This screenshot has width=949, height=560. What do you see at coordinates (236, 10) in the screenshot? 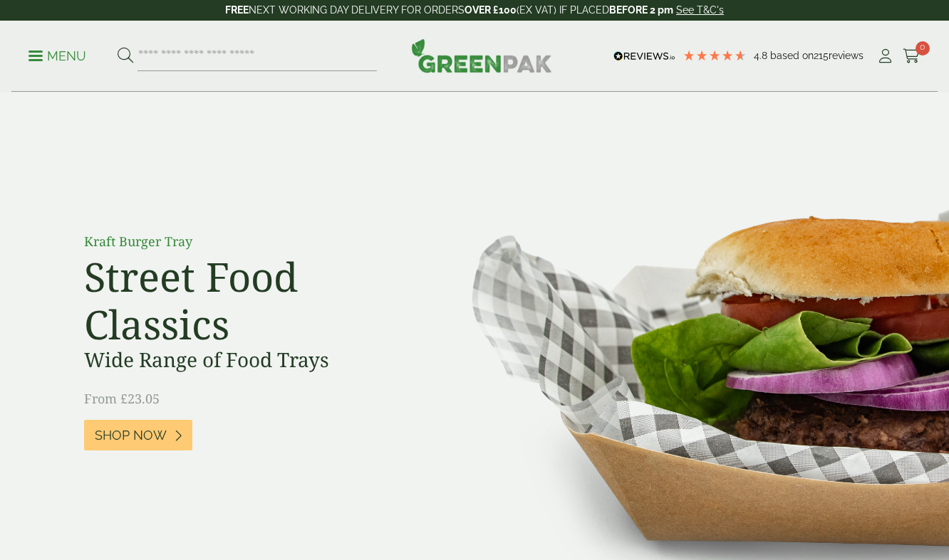
I see `strong: FREE` at bounding box center [236, 10].